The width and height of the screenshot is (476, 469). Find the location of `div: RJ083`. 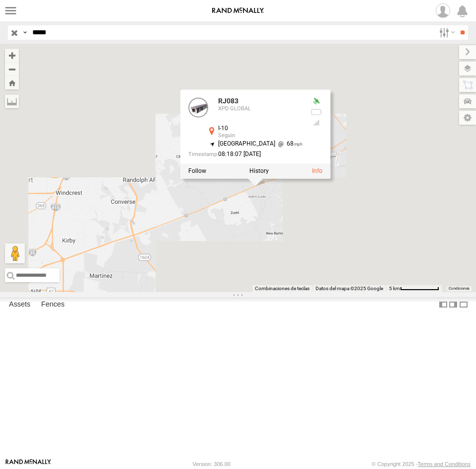

div: RJ083 is located at coordinates (260, 101).